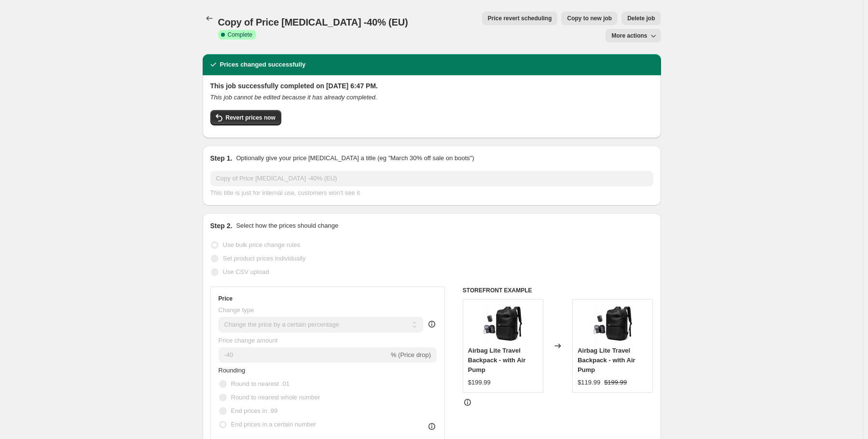 The width and height of the screenshot is (868, 439). What do you see at coordinates (250, 117) in the screenshot?
I see `span: Revert prices now` at bounding box center [250, 117].